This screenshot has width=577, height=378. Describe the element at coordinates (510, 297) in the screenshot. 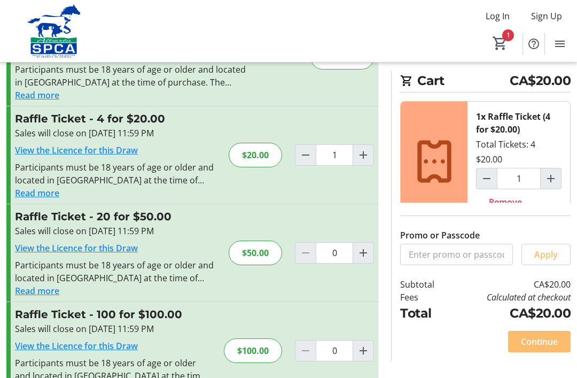

I see `td: Calculated at checkout` at that location.